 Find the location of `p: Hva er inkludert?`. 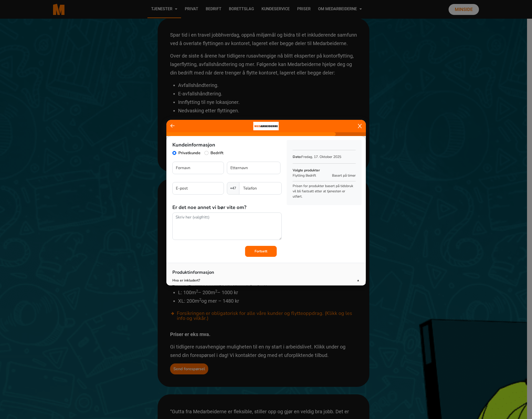

p: Hva er inkludert? is located at coordinates (264, 280).